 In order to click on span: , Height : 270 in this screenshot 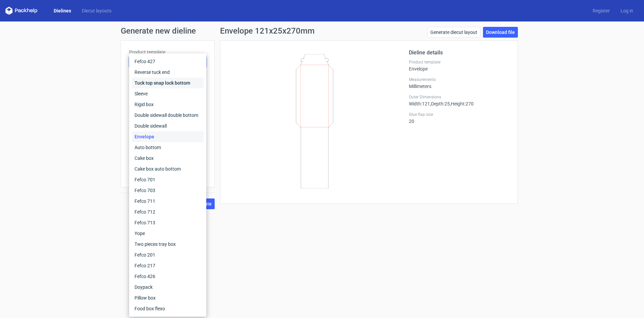, I will do `click(462, 104)`.